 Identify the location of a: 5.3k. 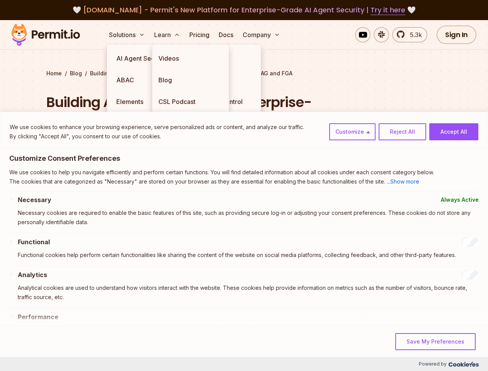
(410, 35).